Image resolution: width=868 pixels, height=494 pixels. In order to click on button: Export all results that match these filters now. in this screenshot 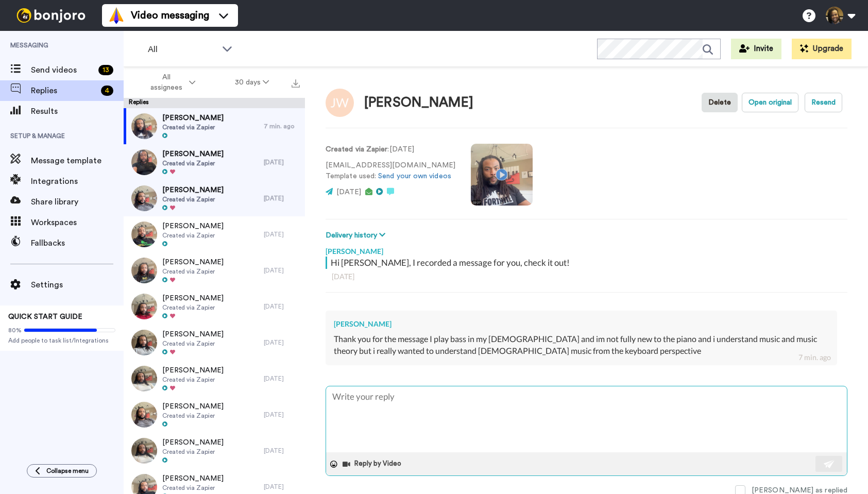, I will do `click(295, 82)`.